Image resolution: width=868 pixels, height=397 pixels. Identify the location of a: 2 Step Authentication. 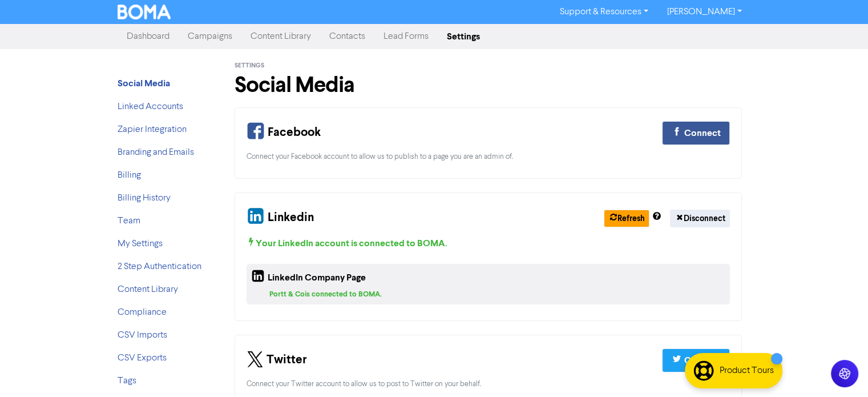
(159, 267).